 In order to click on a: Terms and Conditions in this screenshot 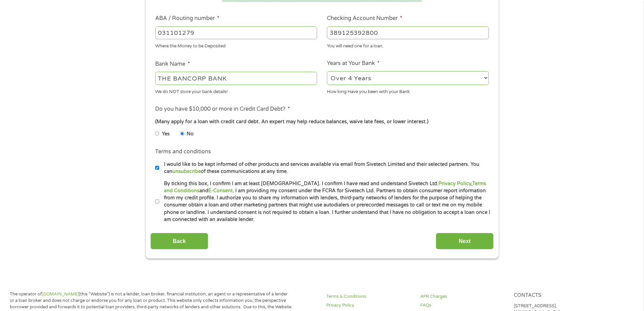, I will do `click(325, 187)`.